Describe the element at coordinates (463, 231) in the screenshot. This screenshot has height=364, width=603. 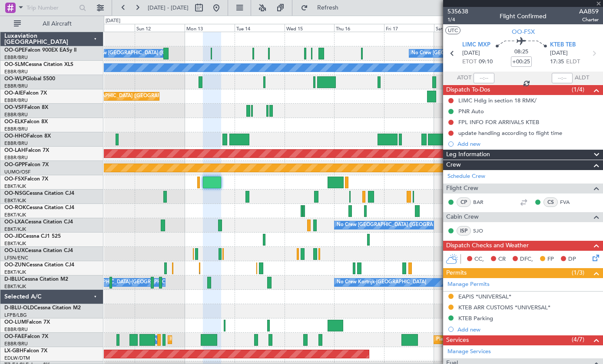
I see `div: ISP` at that location.